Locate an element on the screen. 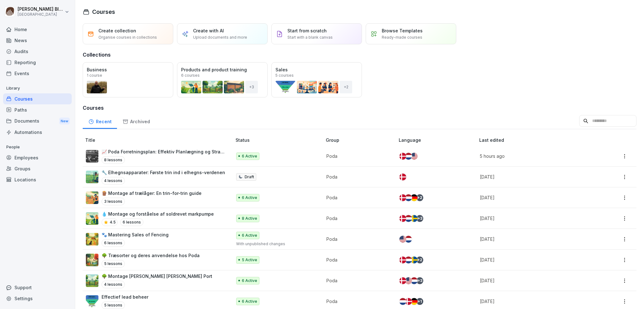 This screenshot has height=309, width=644. p: 6 courses is located at coordinates (190, 75).